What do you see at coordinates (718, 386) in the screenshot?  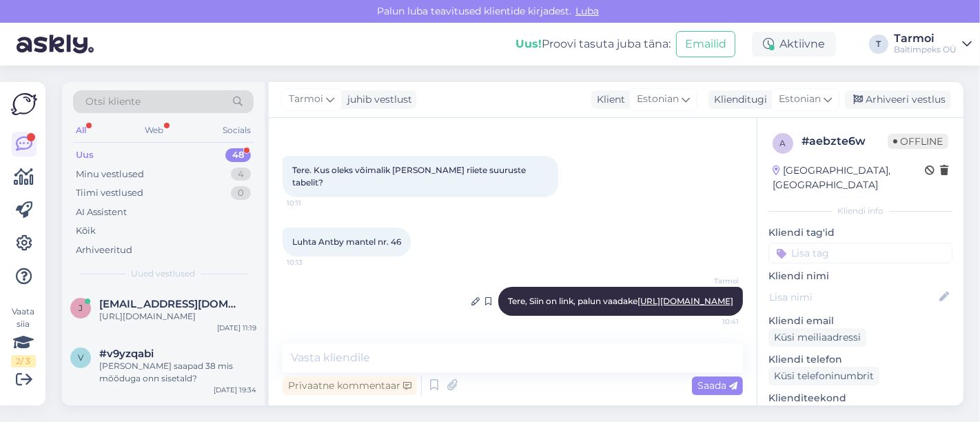 I see `span: Saada` at bounding box center [718, 386].